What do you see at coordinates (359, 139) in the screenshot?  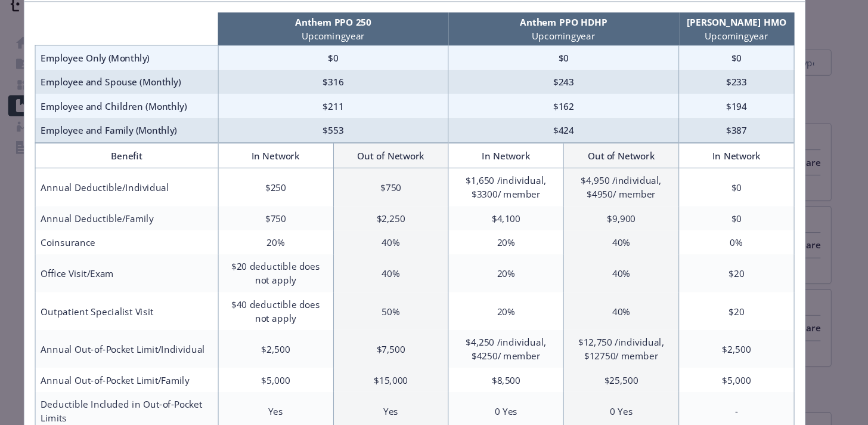 I see `td: $553` at bounding box center [359, 139].